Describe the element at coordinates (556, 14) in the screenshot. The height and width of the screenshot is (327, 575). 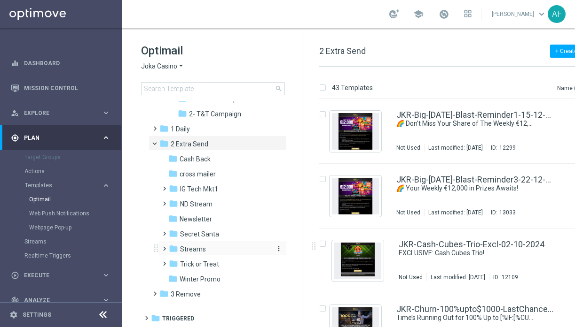
I see `div: AF` at that location.